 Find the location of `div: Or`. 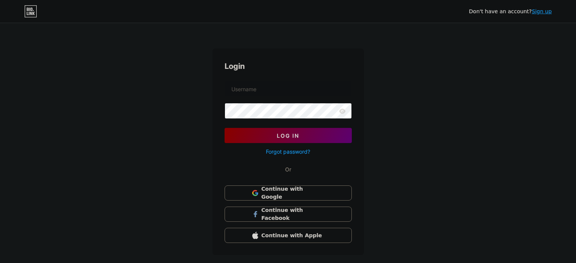

div: Or is located at coordinates (288, 169).